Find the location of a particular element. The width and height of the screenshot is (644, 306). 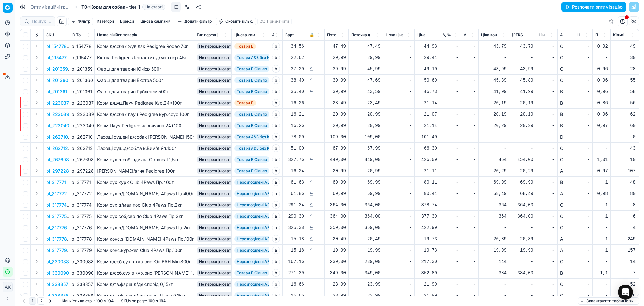

div: 44,93 is located at coordinates (427, 46).